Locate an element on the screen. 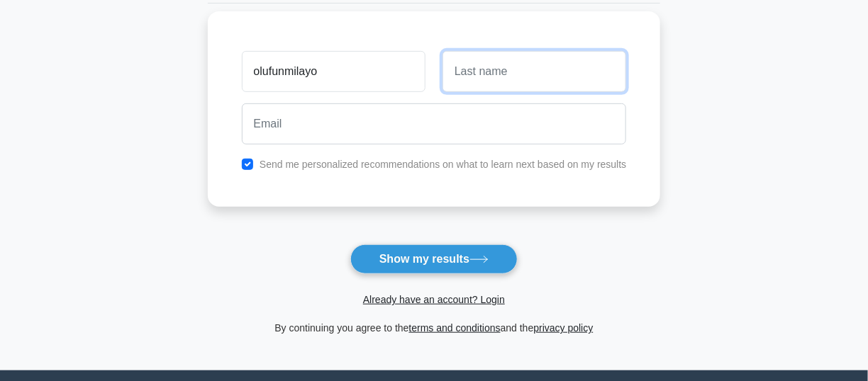 The image size is (868, 381). input: First name is located at coordinates (334, 71).